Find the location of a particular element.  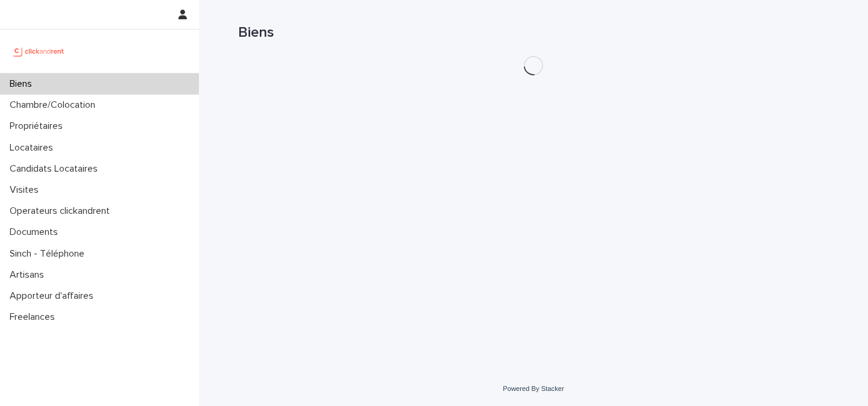

p: Documents is located at coordinates (37, 232).